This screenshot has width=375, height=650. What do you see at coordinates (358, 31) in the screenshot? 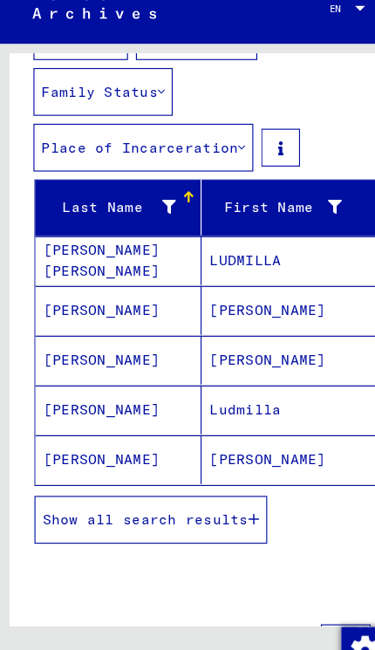
I see `button: Toggle sidenav` at bounding box center [358, 31].